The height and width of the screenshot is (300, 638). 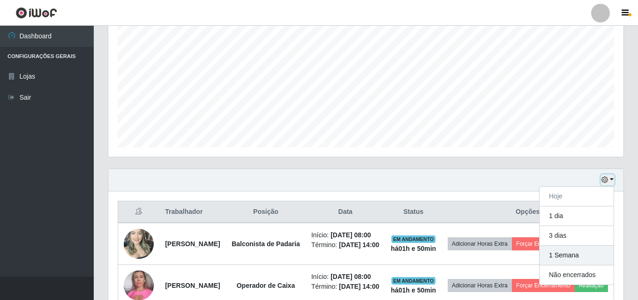 What do you see at coordinates (576, 216) in the screenshot?
I see `button: 1 dia` at bounding box center [576, 216].